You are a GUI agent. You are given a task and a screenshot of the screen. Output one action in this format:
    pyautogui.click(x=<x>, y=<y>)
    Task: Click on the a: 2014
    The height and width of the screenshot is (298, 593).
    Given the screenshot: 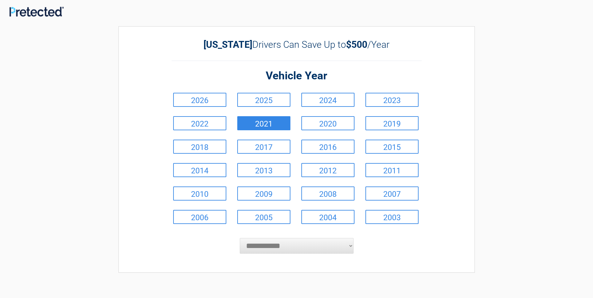 What is the action you would take?
    pyautogui.click(x=200, y=170)
    